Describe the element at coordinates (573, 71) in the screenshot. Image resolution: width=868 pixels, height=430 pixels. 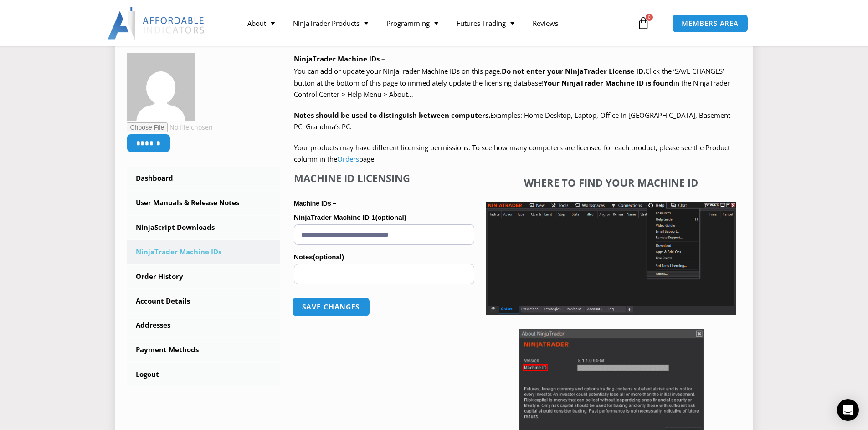
I see `b: Do not enter your NinjaTrader License ID.` at that location.